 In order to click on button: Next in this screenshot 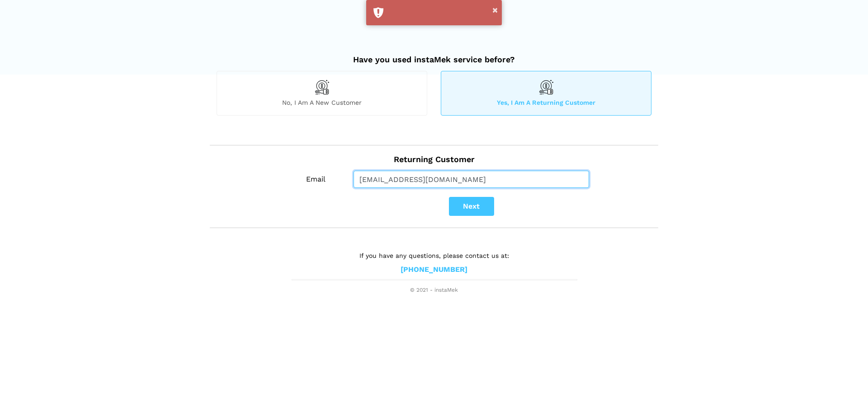, I will do `click(472, 207)`.